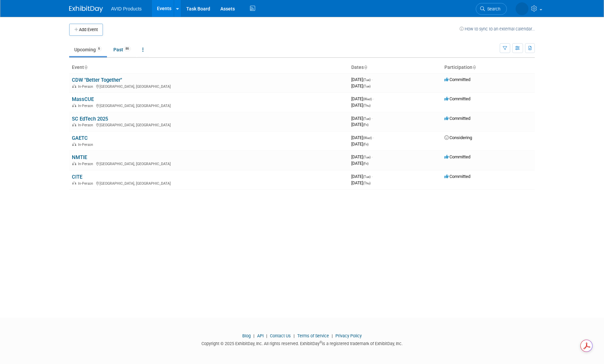  I want to click on a: CDW "Better Together", so click(97, 80).